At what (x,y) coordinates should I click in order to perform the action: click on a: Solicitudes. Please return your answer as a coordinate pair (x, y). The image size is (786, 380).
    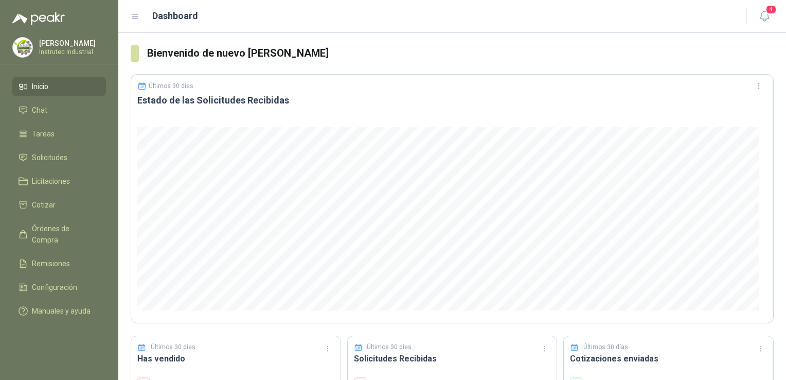
    Looking at the image, I should click on (59, 157).